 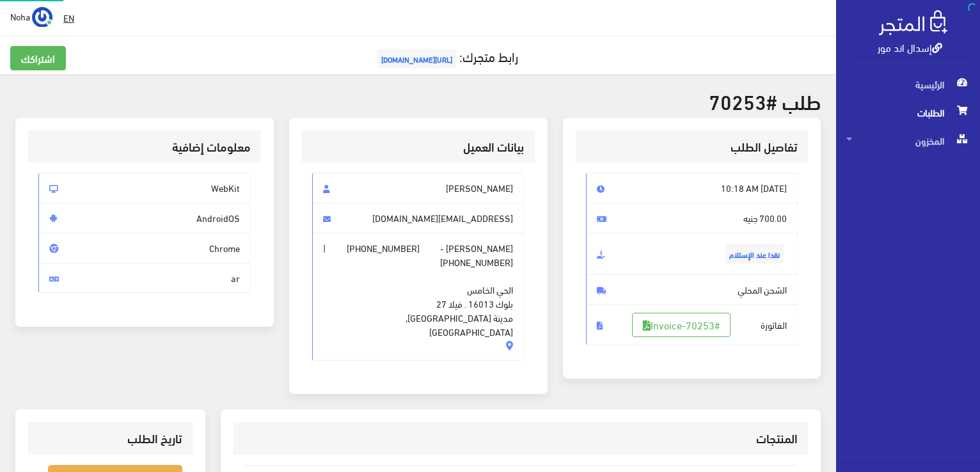 I want to click on h3: تاريخ الطلب, so click(x=110, y=438).